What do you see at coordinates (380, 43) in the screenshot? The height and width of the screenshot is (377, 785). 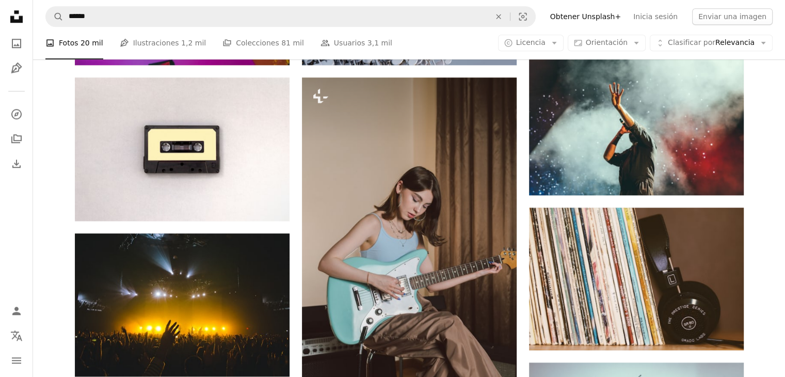 I see `span: 3,1 mil` at bounding box center [380, 43].